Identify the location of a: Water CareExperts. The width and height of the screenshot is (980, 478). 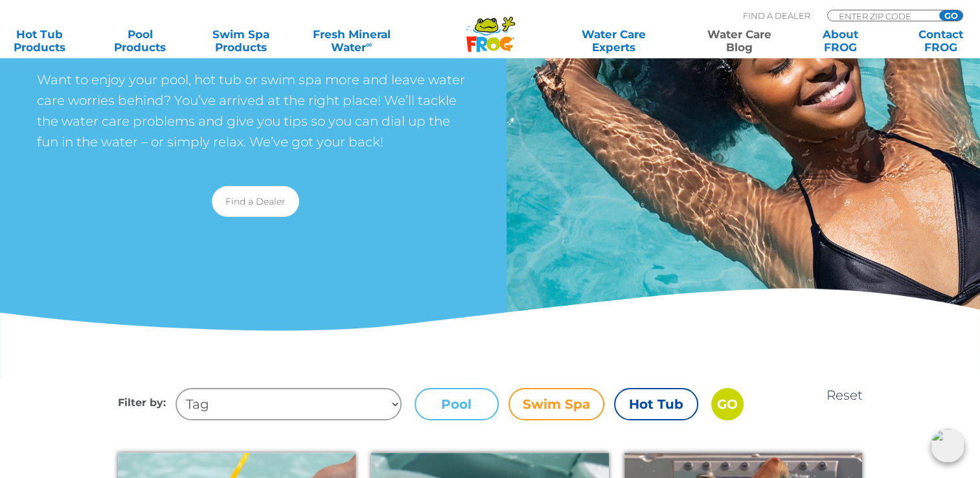
(613, 41).